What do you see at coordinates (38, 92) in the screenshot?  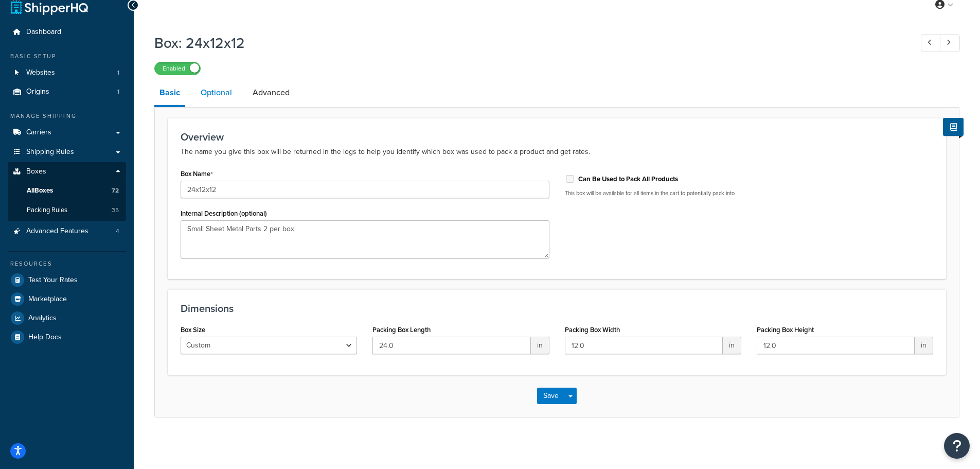 I see `span: Origins` at bounding box center [38, 92].